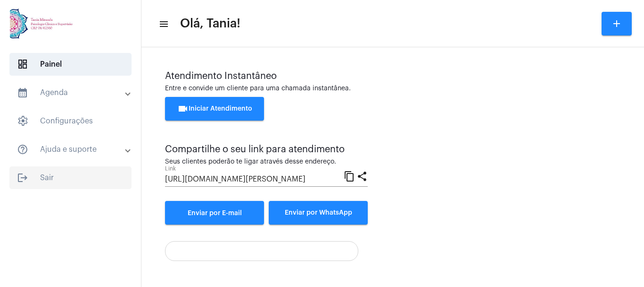  What do you see at coordinates (70, 64) in the screenshot?
I see `span: Painel` at bounding box center [70, 64].